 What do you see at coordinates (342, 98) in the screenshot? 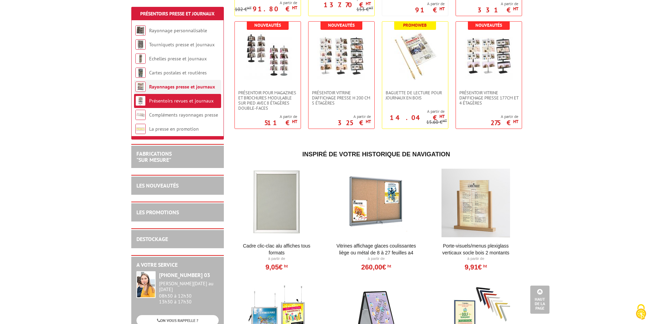
I see `span: Présentoir vitrine d'affichage presse H 200 cm 5 étagères` at bounding box center [342, 98].